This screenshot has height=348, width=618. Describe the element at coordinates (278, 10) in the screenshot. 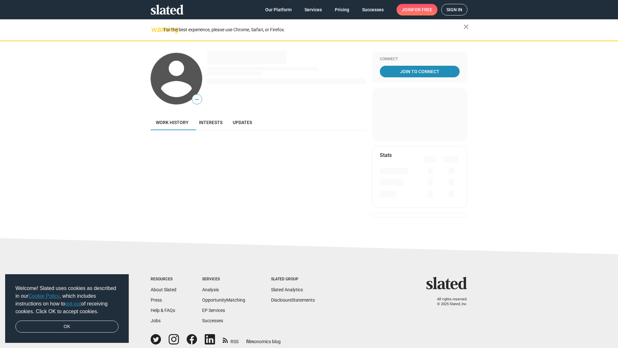

I see `span: Our Platform` at that location.